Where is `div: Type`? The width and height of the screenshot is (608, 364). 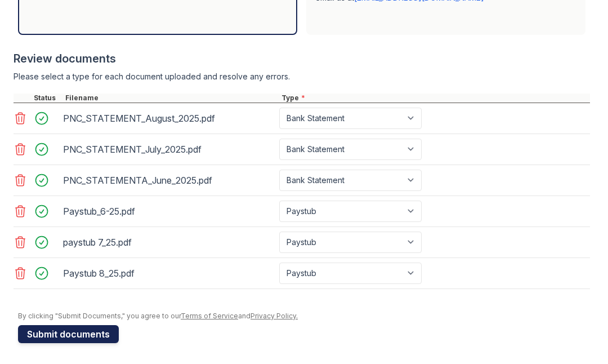
div: Type is located at coordinates (435, 98).